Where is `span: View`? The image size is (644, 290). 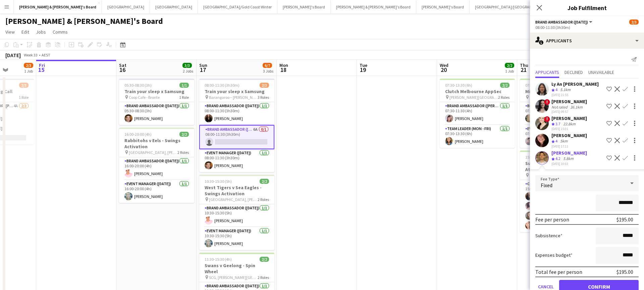 span: View is located at coordinates (10, 32).